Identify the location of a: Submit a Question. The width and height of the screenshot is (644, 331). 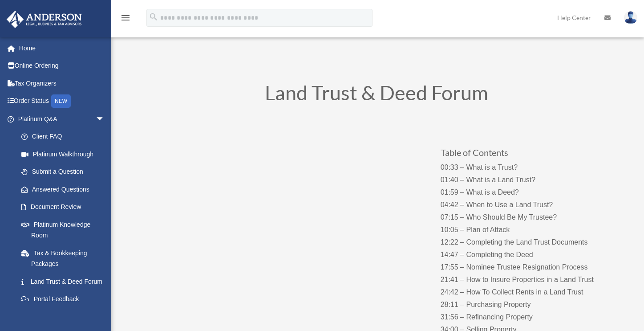
(65, 172).